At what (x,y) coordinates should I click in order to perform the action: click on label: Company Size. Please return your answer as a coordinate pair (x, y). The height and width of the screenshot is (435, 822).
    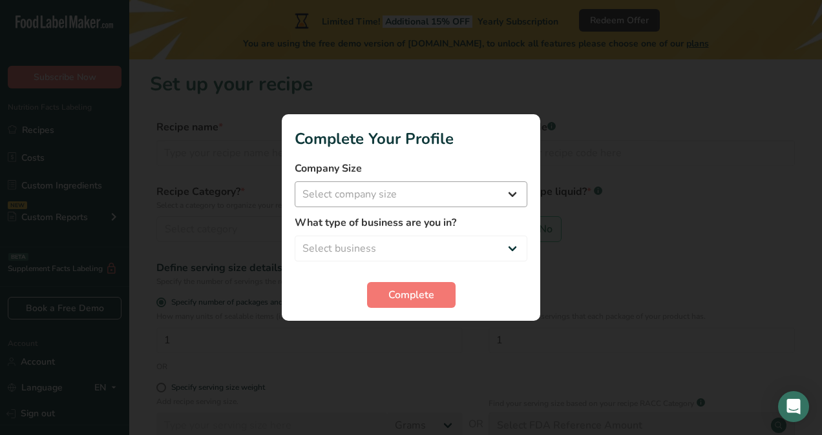
    Looking at the image, I should click on (411, 169).